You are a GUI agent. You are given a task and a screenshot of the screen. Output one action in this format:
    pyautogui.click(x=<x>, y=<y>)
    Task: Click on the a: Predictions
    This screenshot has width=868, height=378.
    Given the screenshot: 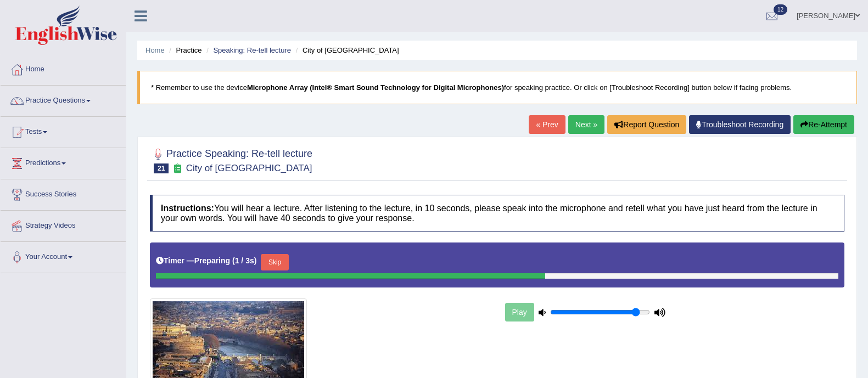 What is the action you would take?
    pyautogui.click(x=63, y=162)
    